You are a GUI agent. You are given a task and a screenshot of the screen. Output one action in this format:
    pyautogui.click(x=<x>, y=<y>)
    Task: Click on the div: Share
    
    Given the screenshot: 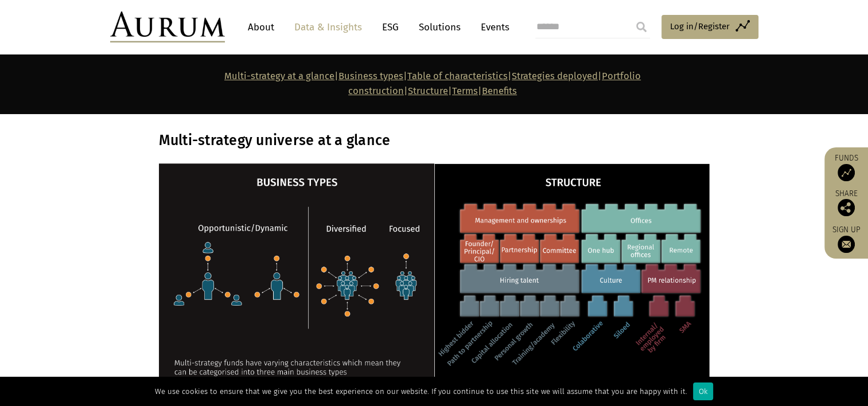 What is the action you would take?
    pyautogui.click(x=846, y=203)
    